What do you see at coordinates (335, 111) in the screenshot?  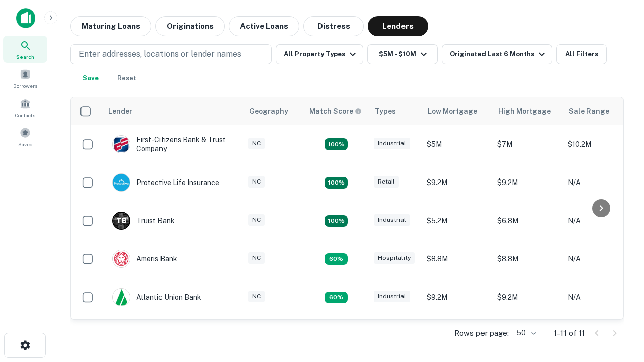 I see `div: Capitalize uses an advanced AI algorithm to match your search with the best lender. The match sco...` at bounding box center [335, 111].